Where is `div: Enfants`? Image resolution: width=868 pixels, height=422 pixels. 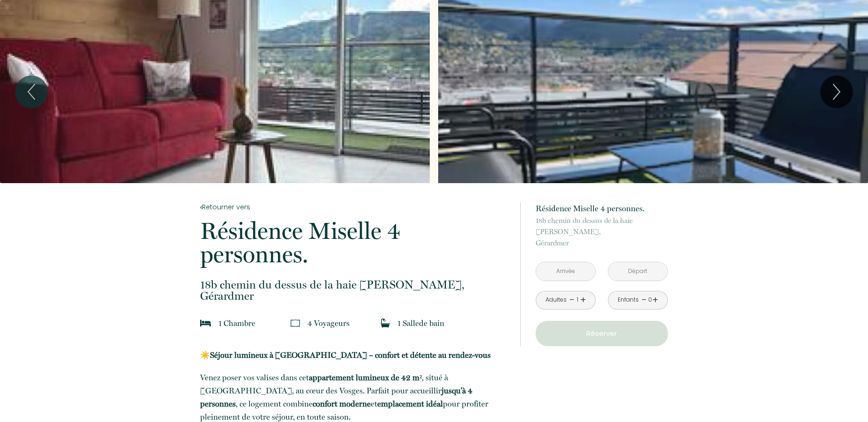 div: Enfants is located at coordinates (628, 299).